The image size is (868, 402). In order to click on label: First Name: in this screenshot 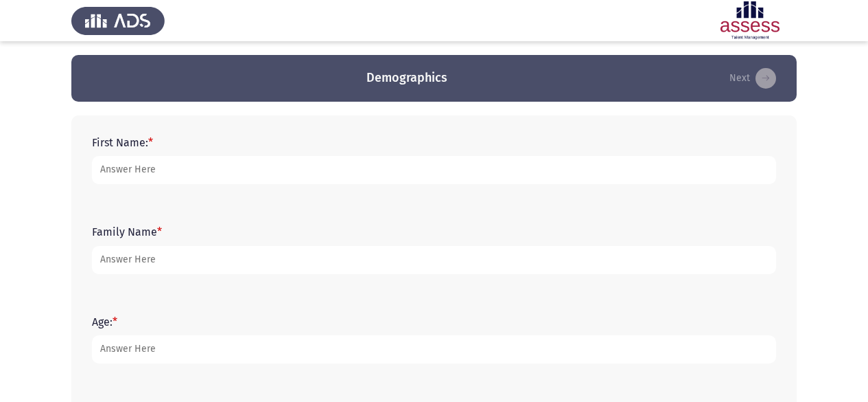, I will do `click(122, 142)`.